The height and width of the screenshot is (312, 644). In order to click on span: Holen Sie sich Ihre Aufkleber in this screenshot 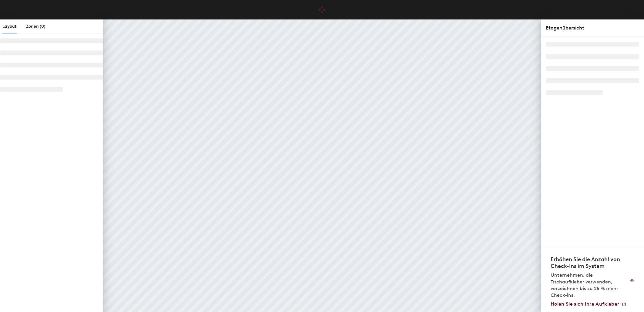, I will do `click(586, 304)`.